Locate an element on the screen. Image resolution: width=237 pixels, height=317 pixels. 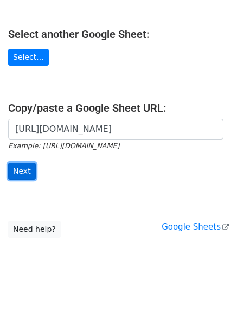
div: Chat Widget is located at coordinates (210, 291).